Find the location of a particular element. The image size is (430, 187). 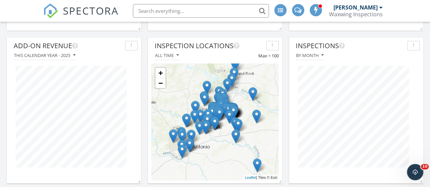

button: All time is located at coordinates (167, 55).